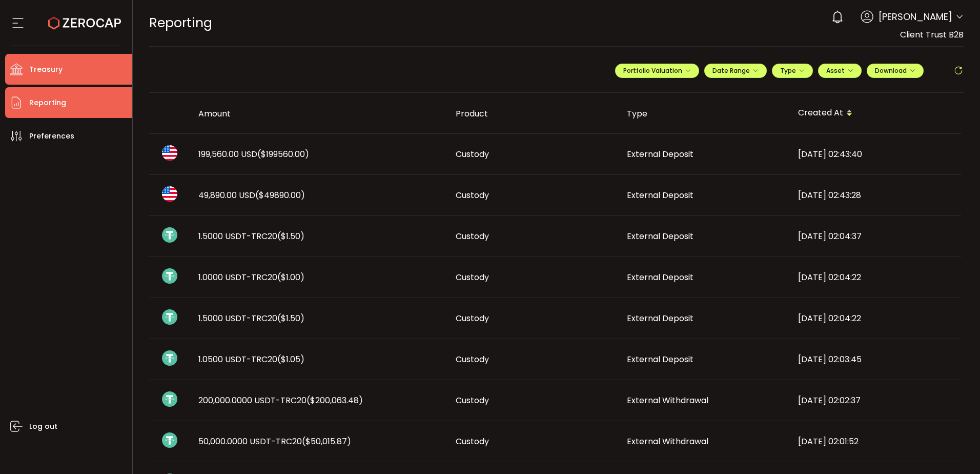  I want to click on span: ($1.00), so click(291, 277).